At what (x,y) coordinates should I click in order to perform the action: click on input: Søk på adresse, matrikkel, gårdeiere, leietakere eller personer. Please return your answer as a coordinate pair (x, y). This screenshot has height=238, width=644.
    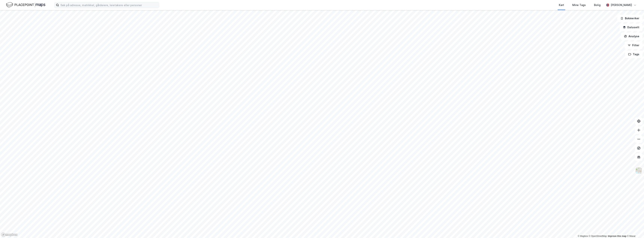
    Looking at the image, I should click on (109, 5).